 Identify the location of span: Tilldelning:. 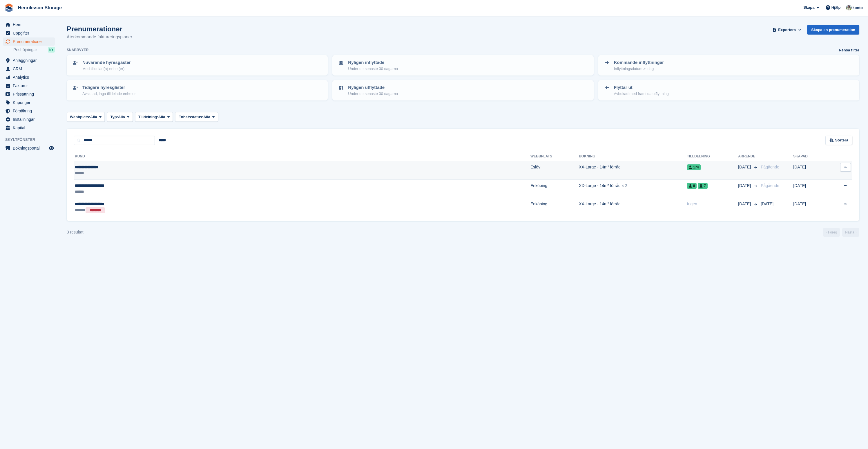
(148, 117).